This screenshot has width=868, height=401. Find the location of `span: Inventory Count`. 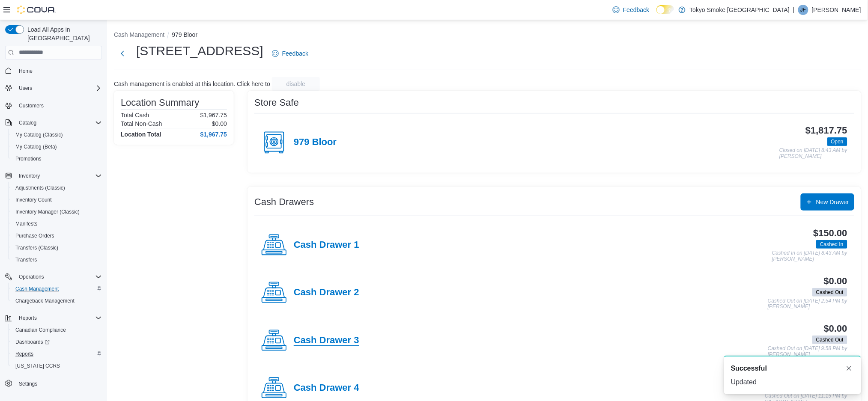

span: Inventory Count is located at coordinates (57, 200).